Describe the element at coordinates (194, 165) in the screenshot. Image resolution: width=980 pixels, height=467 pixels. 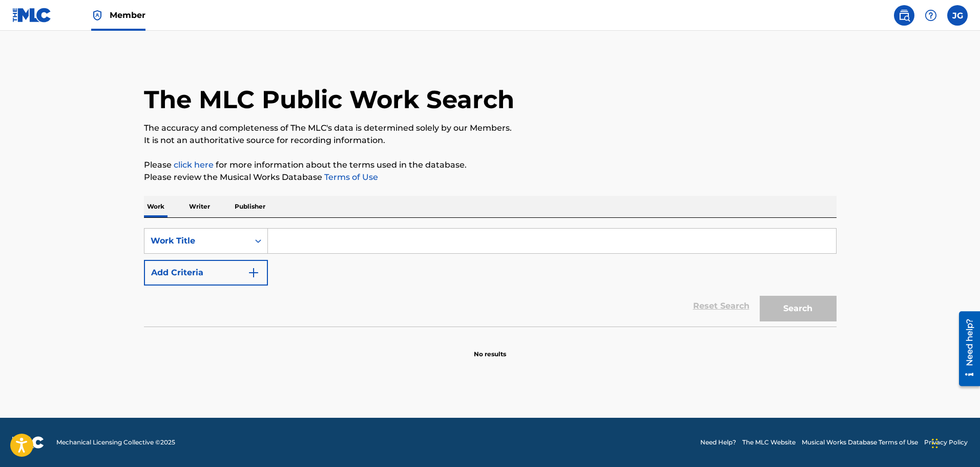
I see `a: click here` at that location.